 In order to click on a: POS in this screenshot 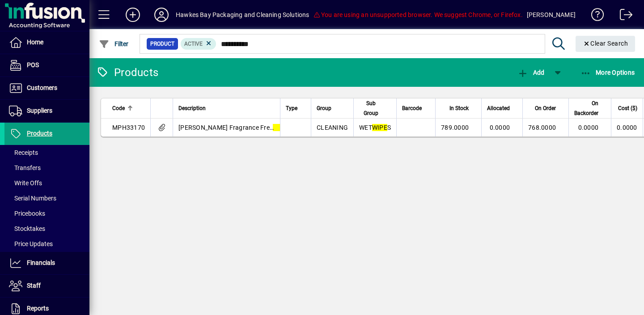, I will do `click(47, 65)`.